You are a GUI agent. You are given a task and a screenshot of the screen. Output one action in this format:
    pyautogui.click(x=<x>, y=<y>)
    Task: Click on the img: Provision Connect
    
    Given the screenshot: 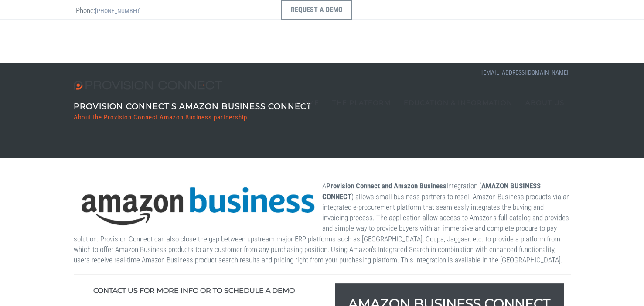 What is the action you would take?
    pyautogui.click(x=150, y=85)
    